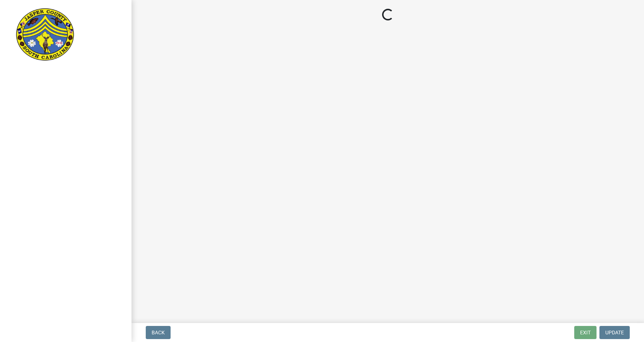 The image size is (644, 342). Describe the element at coordinates (615, 332) in the screenshot. I see `button: Update` at that location.